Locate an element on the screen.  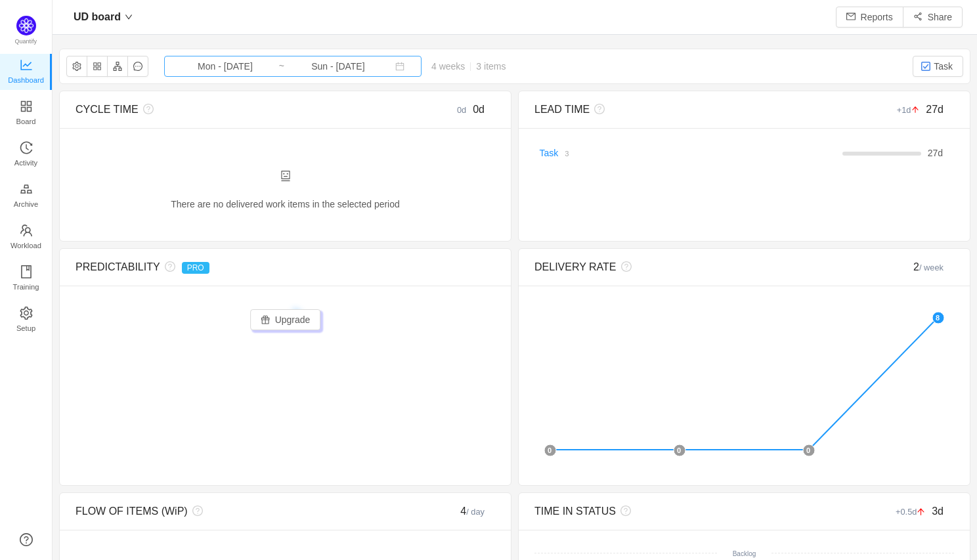
i: icon: line-chart is located at coordinates (26, 65).